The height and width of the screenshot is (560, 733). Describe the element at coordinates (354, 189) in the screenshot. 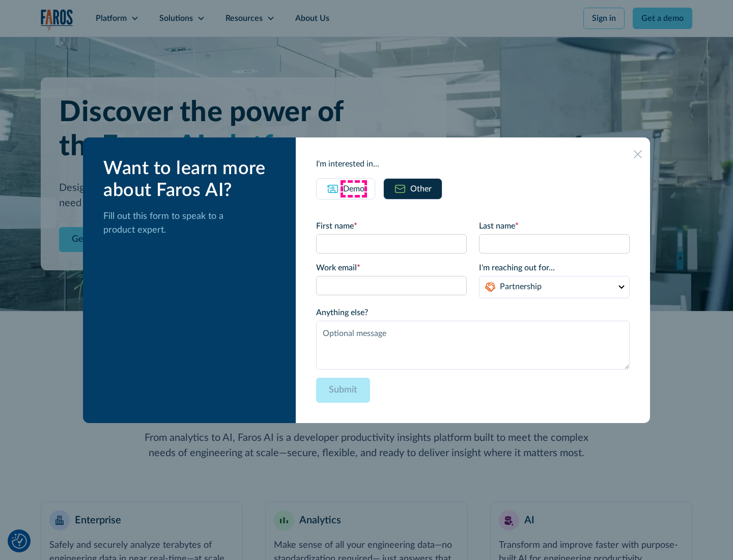

I see `div: Demo` at that location.